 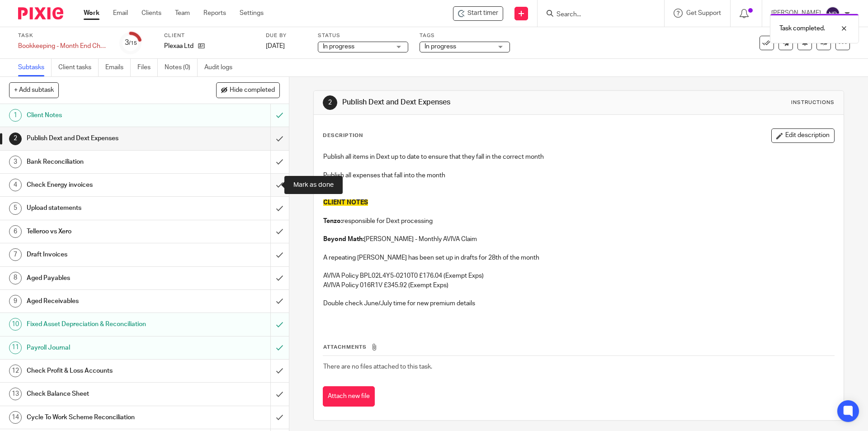 What do you see at coordinates (105, 115) in the screenshot?
I see `h1: Client Notes` at bounding box center [105, 115].